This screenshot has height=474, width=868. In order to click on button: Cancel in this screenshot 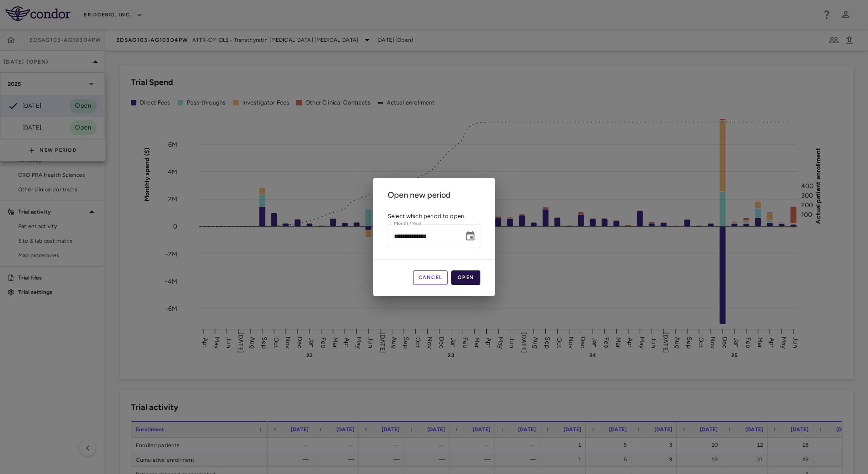, I will do `click(431, 277)`.